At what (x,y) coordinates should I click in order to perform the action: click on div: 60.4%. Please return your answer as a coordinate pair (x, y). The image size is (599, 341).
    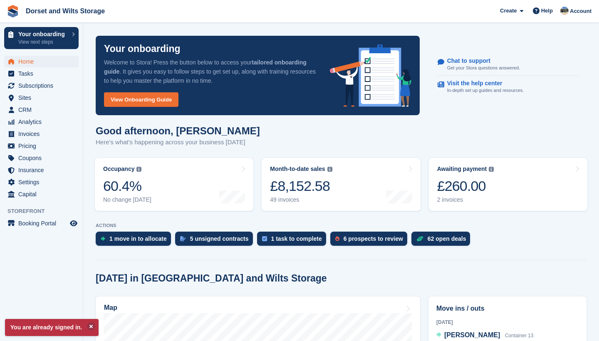
    Looking at the image, I should click on (127, 186).